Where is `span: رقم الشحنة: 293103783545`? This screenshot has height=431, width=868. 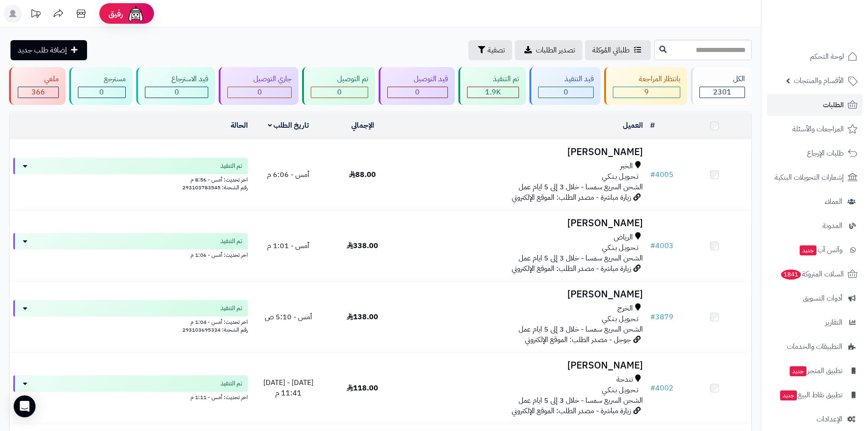 span: رقم الشحنة: 293103783545 is located at coordinates (215, 187).